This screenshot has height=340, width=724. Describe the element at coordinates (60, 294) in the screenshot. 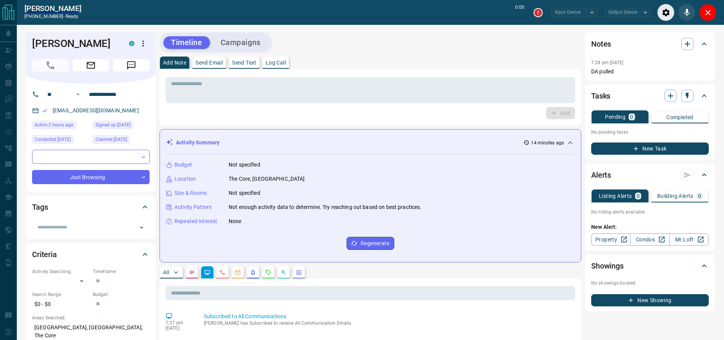

I see `p: Search Range:` at that location.